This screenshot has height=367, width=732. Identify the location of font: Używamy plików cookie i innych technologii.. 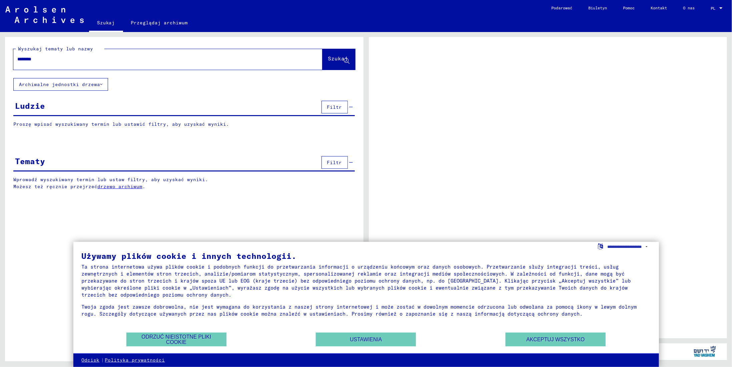
(189, 256).